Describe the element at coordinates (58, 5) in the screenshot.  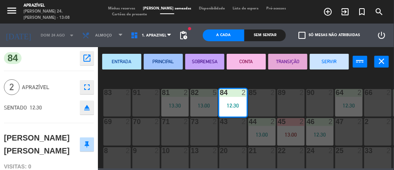
I see `div: Aprazível` at that location.